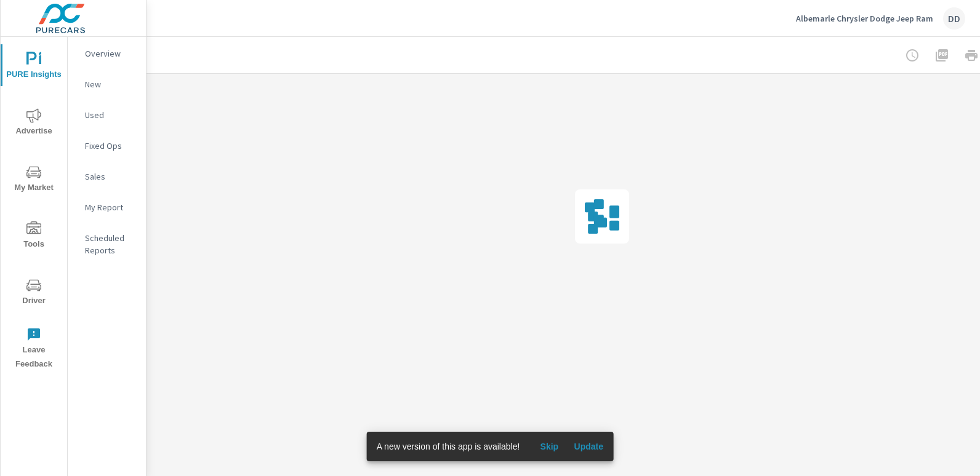  I want to click on div: Fixed Ops, so click(107, 146).